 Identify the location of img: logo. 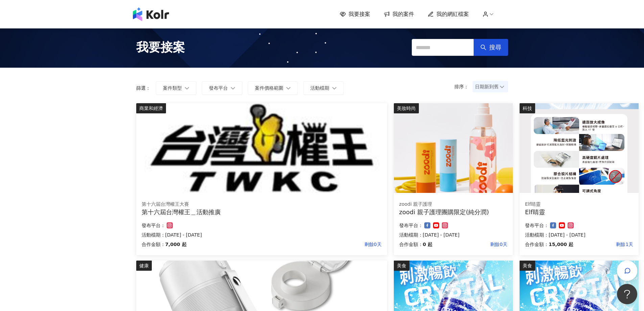
(151, 14).